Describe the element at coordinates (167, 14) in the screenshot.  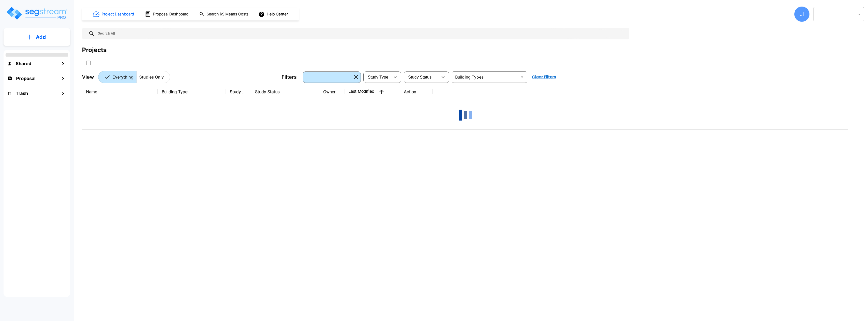
I see `button: Proposal Dashboard` at that location.